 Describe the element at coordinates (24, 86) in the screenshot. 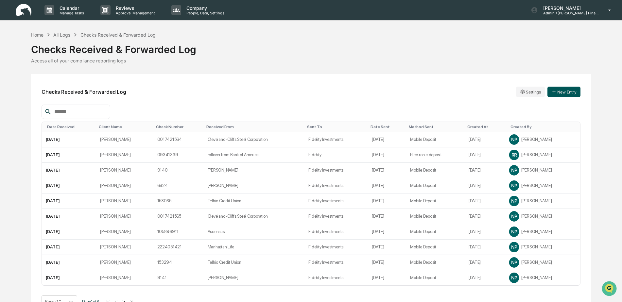

I see `a: 🖐️Preclearance` at that location.